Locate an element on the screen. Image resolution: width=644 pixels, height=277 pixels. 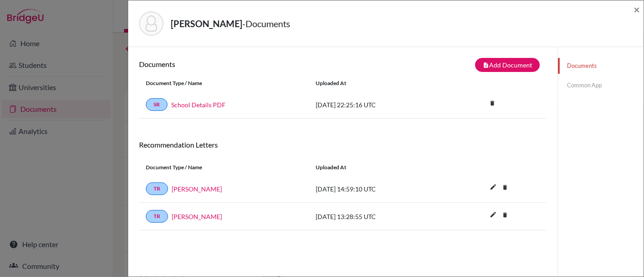
a: Documents is located at coordinates (601, 65).